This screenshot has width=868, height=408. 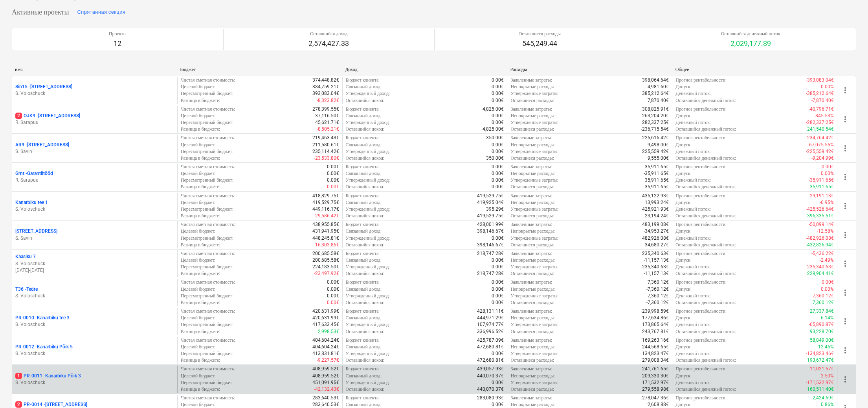 What do you see at coordinates (490, 273) in the screenshot?
I see `p: 218,747.28€` at bounding box center [490, 273].